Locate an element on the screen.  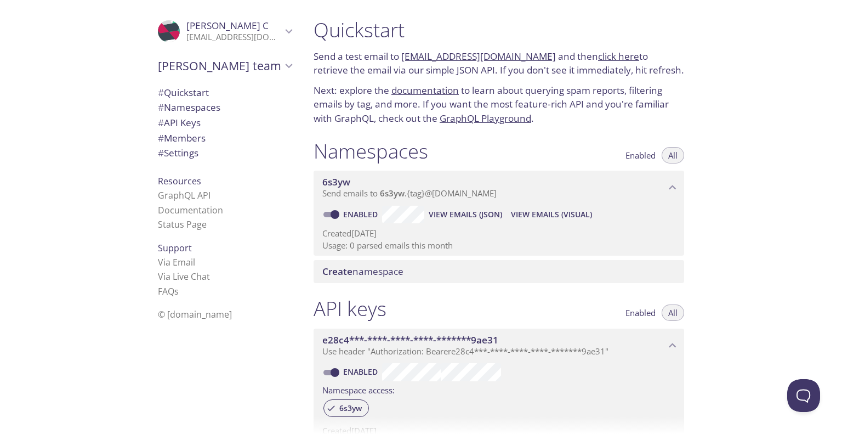
a: click here is located at coordinates (618, 56).